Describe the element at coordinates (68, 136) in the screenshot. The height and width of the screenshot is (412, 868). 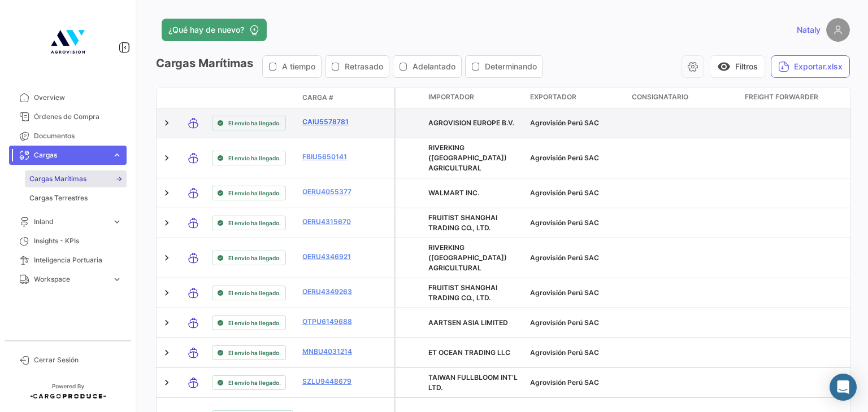
I see `a: Documentos` at that location.